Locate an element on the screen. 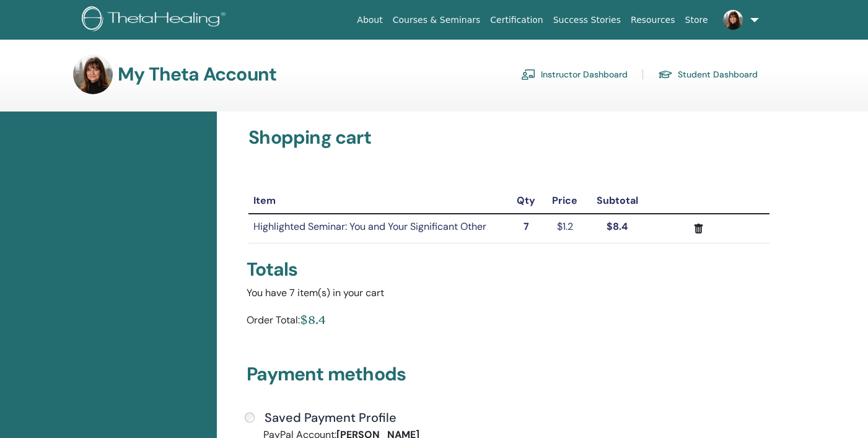  th: Price is located at coordinates (564, 201).